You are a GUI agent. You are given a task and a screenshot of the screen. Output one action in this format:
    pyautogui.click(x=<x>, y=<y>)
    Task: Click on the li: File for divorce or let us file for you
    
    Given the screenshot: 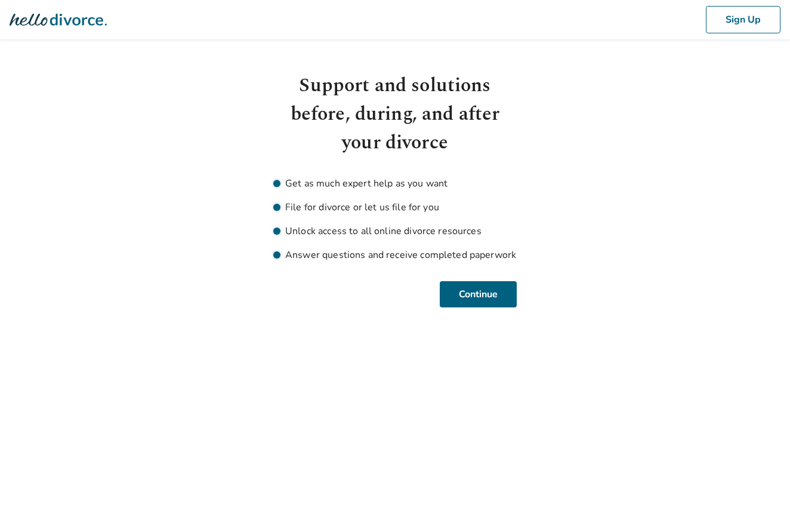 What is the action you would take?
    pyautogui.click(x=395, y=207)
    